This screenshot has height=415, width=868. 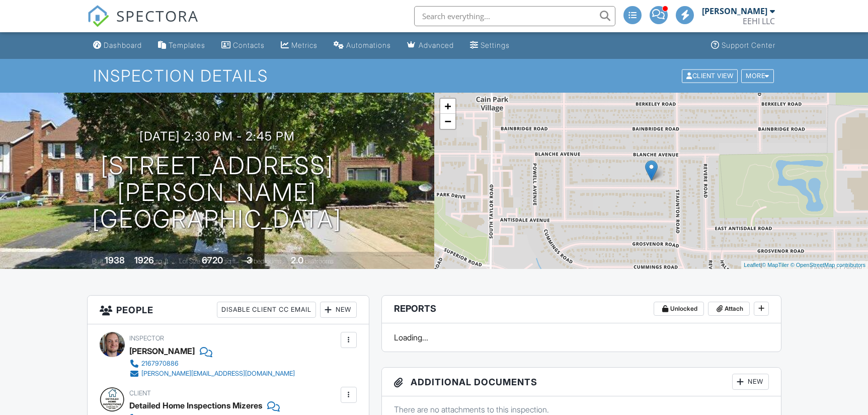 I want to click on input: Search everything..., so click(x=515, y=16).